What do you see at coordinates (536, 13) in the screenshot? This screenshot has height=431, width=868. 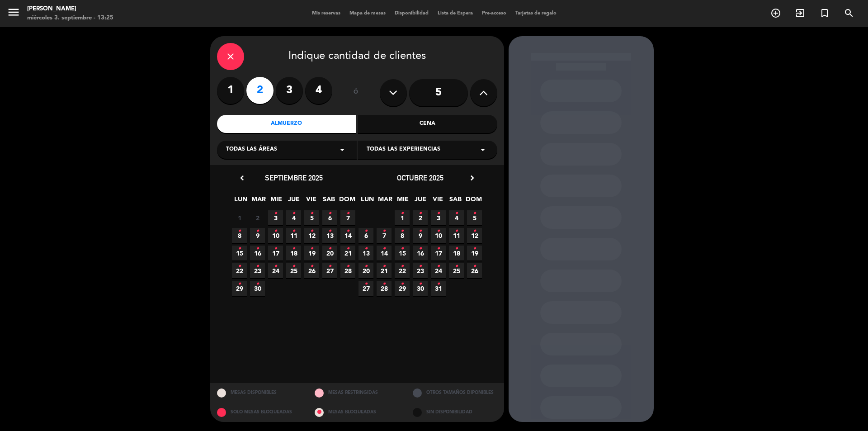 I see `span: Tarjetas de regalo` at bounding box center [536, 13].